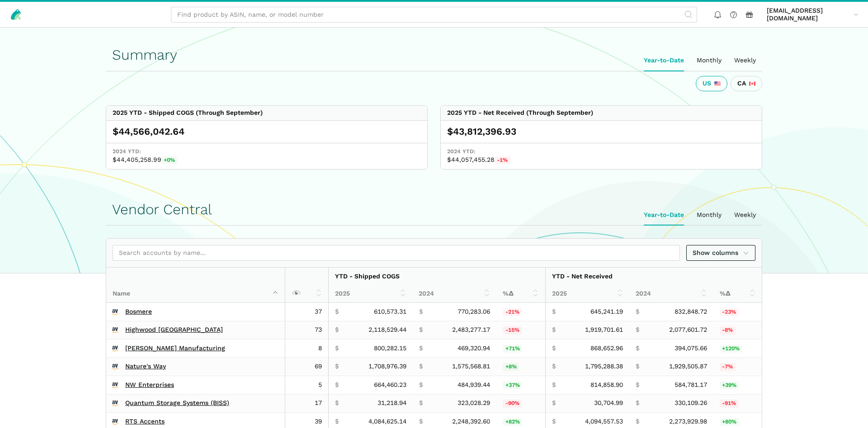 This screenshot has height=428, width=868. I want to click on td: 73, so click(307, 330).